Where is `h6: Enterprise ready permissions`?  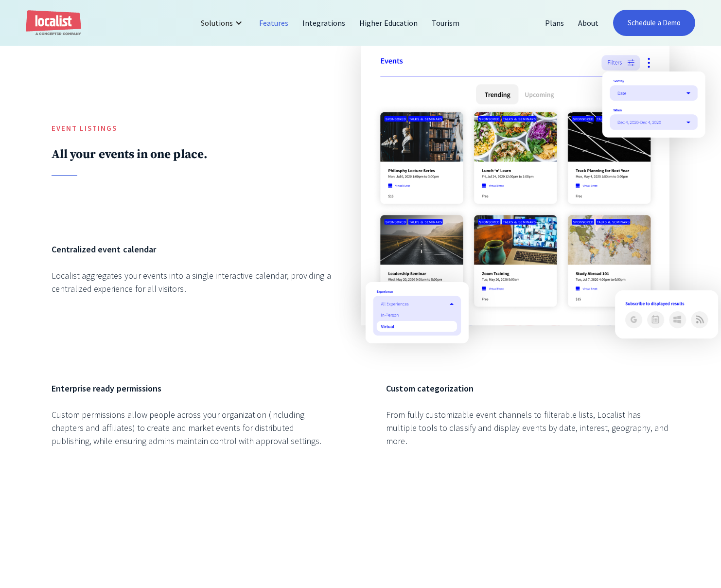 h6: Enterprise ready permissions is located at coordinates (193, 388).